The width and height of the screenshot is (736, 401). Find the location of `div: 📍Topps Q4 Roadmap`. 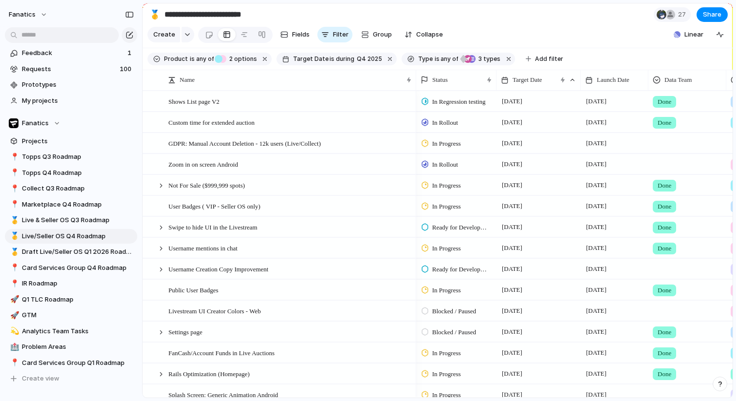

div: 📍Topps Q4 Roadmap is located at coordinates (71, 173).